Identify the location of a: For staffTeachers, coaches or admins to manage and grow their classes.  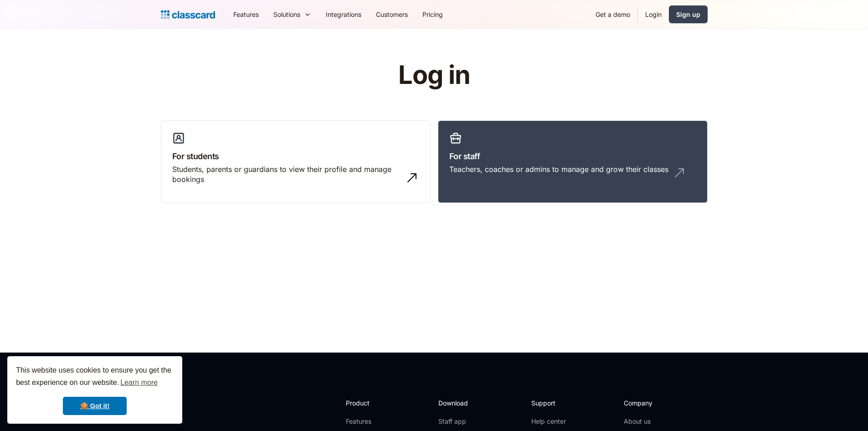
(573, 162).